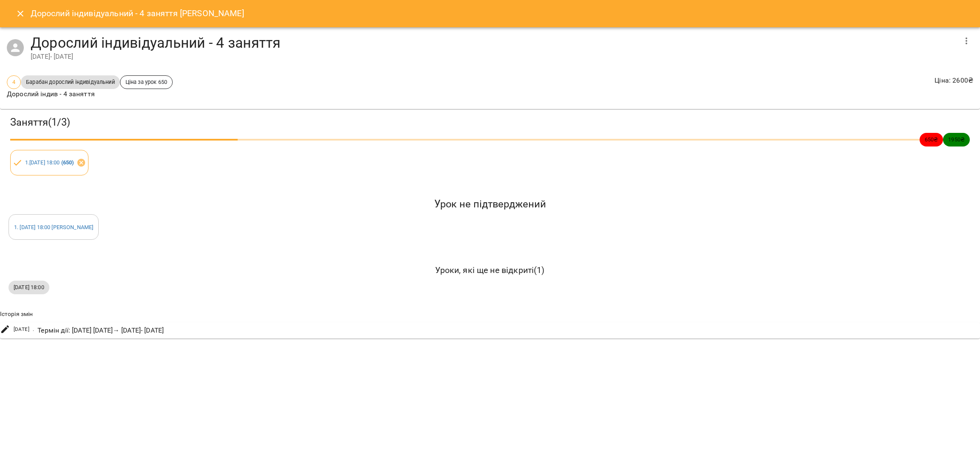 This screenshot has height=471, width=980. I want to click on h4: Дорослий індивідуальний - 4 заняття, so click(494, 43).